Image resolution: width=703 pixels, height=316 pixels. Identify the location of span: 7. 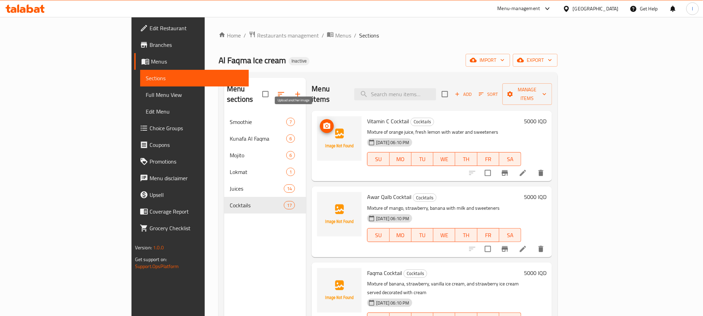
(290, 122).